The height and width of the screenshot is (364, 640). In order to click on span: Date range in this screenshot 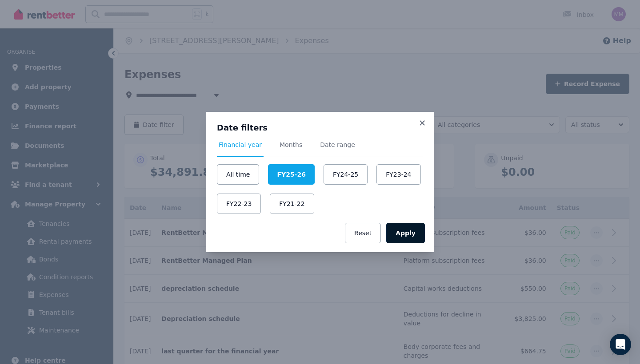, I will do `click(338, 145)`.